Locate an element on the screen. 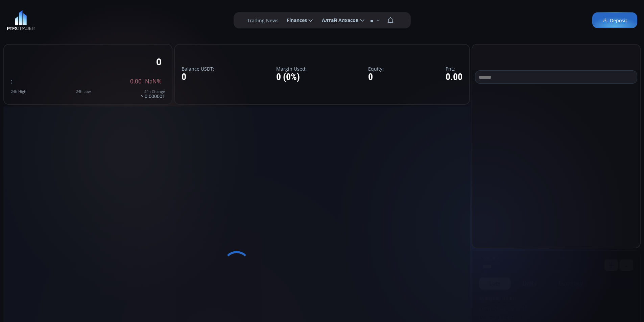 This screenshot has width=644, height=322. img: LOGO is located at coordinates (21, 20).